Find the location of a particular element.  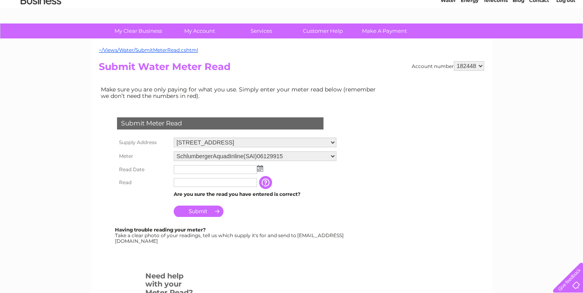

th: Supply Address is located at coordinates (143, 143).